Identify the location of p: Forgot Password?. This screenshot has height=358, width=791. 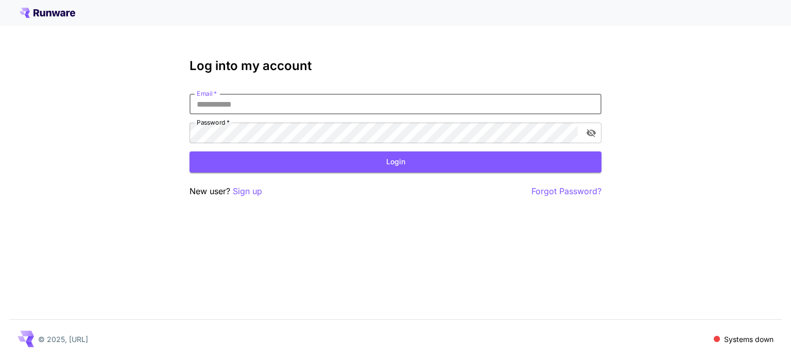
(566, 191).